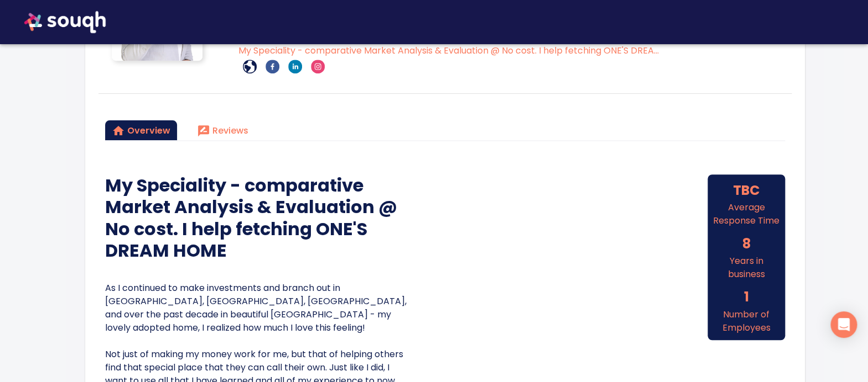 This screenshot has height=382, width=868. I want to click on h6: TBC, so click(746, 191).